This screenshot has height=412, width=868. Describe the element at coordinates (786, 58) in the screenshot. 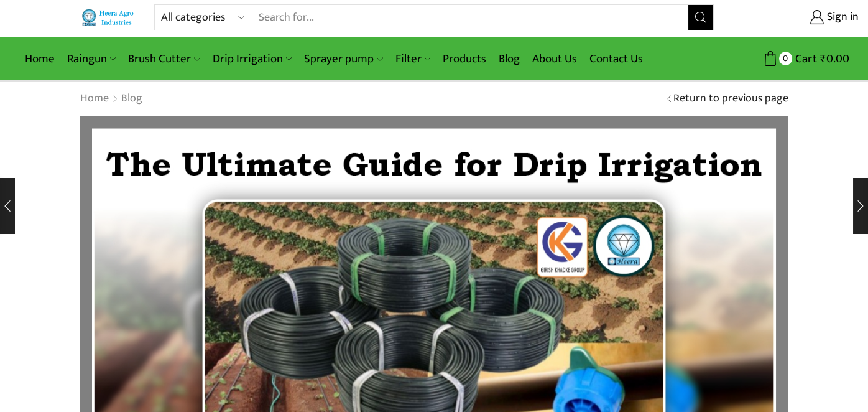

I see `span: 0` at that location.